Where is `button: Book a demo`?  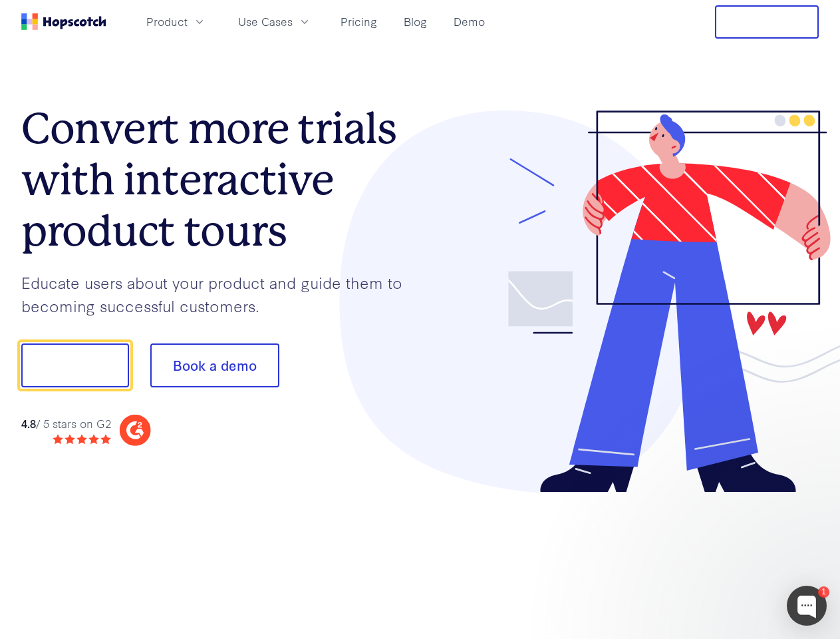
button: Book a demo is located at coordinates (215, 365).